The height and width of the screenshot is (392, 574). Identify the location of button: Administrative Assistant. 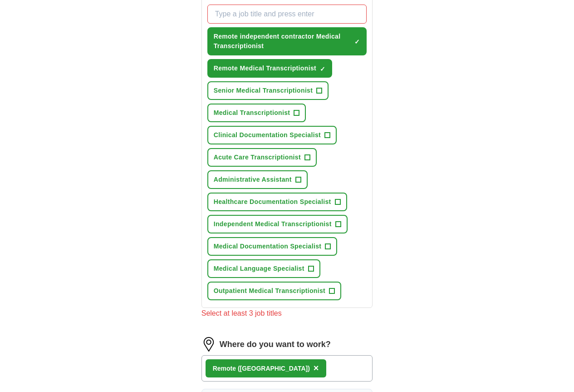
(258, 179).